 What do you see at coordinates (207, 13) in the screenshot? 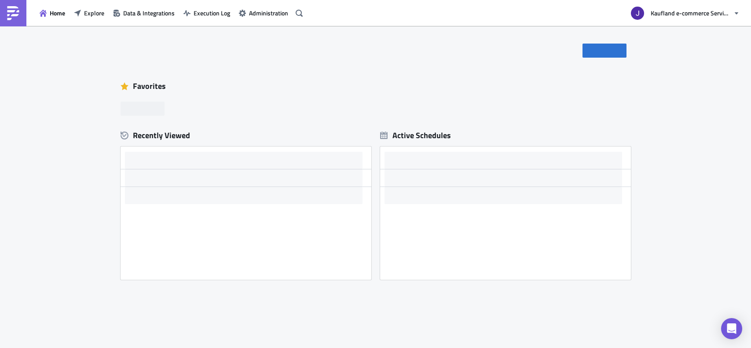
I see `button: Execution Log` at bounding box center [207, 13].